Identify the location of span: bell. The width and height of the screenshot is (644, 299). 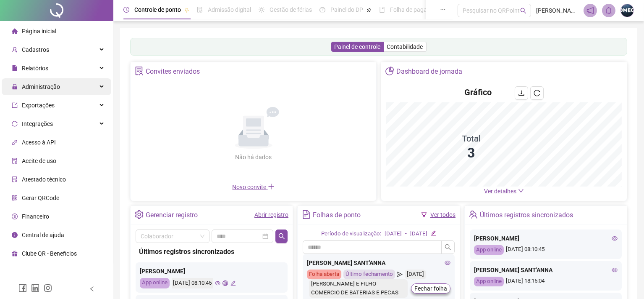
(608, 10).